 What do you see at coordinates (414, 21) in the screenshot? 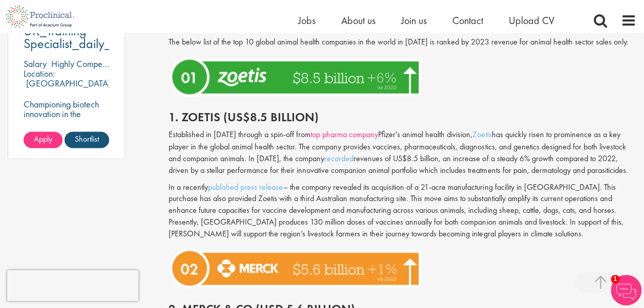
I see `a: Join us` at bounding box center [414, 21].